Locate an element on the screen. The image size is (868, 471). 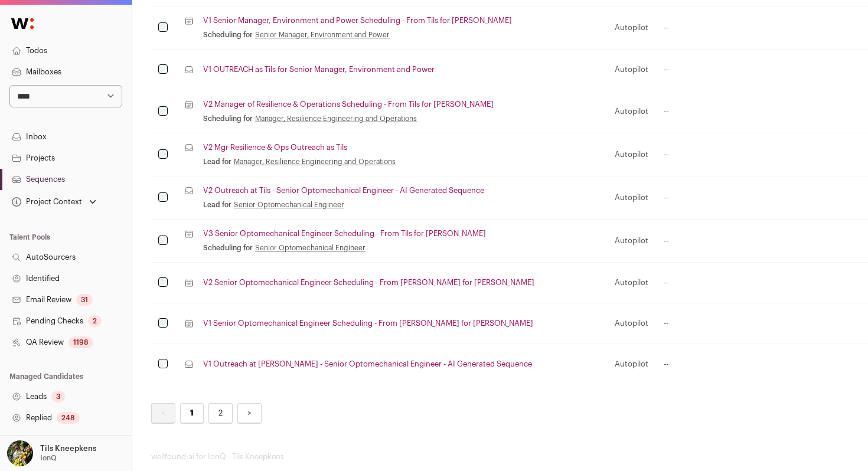
div: 248 is located at coordinates (68, 417).